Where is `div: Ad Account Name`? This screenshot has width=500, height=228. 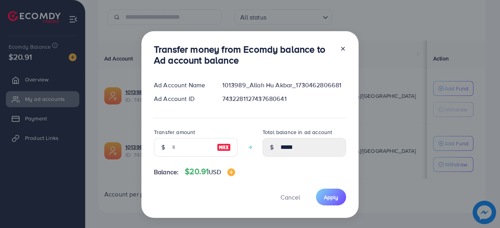
div: Ad Account Name is located at coordinates (182, 85).